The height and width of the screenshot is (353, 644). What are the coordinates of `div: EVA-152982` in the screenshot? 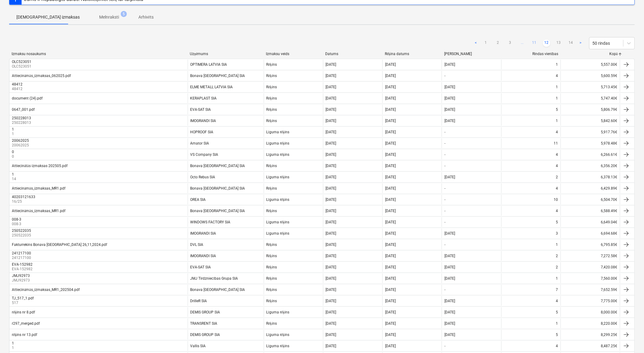 It's located at (23, 264).